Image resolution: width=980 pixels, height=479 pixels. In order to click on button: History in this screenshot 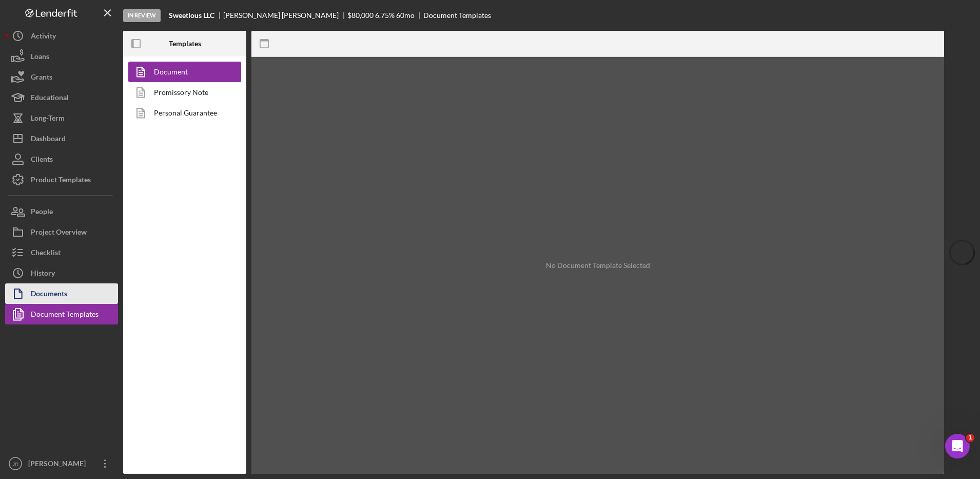, I will do `click(62, 273)`.